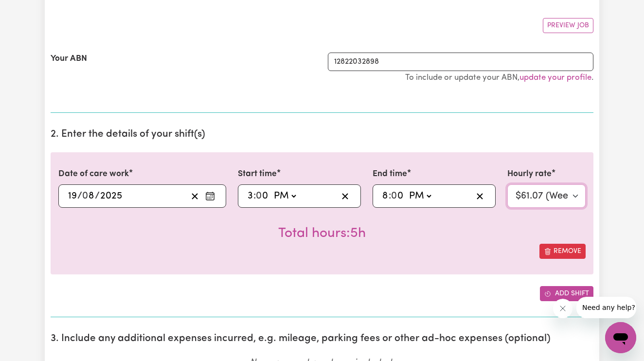 The width and height of the screenshot is (644, 361). I want to click on label: Date of care work, so click(93, 175).